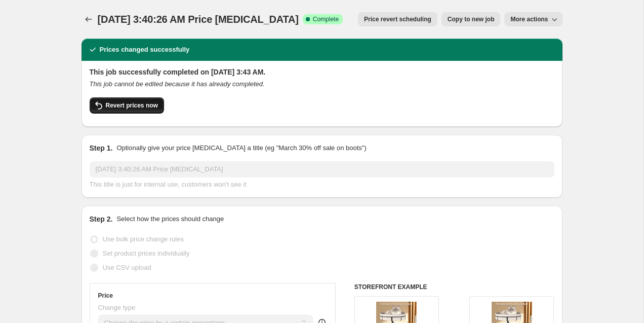 This screenshot has width=644, height=323. I want to click on input: 30% off holiday sale, so click(322, 169).